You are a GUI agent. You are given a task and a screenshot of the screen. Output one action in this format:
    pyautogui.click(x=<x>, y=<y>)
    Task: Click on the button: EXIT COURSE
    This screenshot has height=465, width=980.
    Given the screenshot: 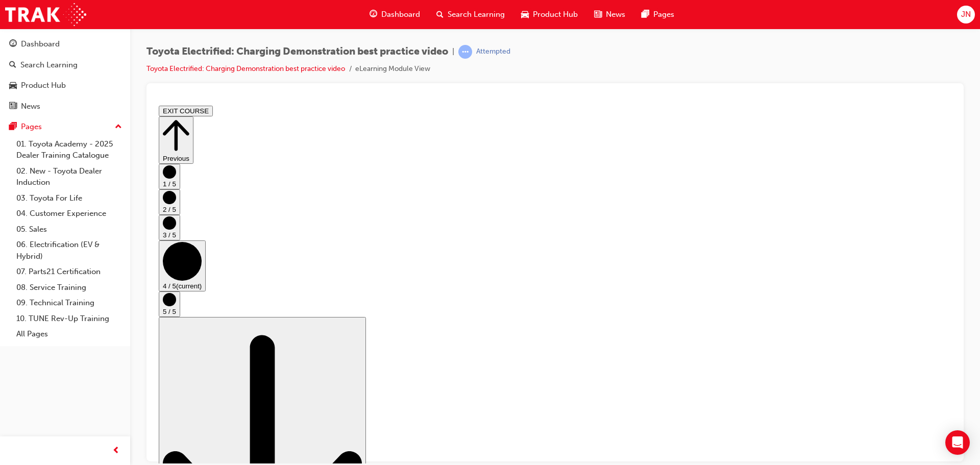 What is the action you would take?
    pyautogui.click(x=31, y=9)
    